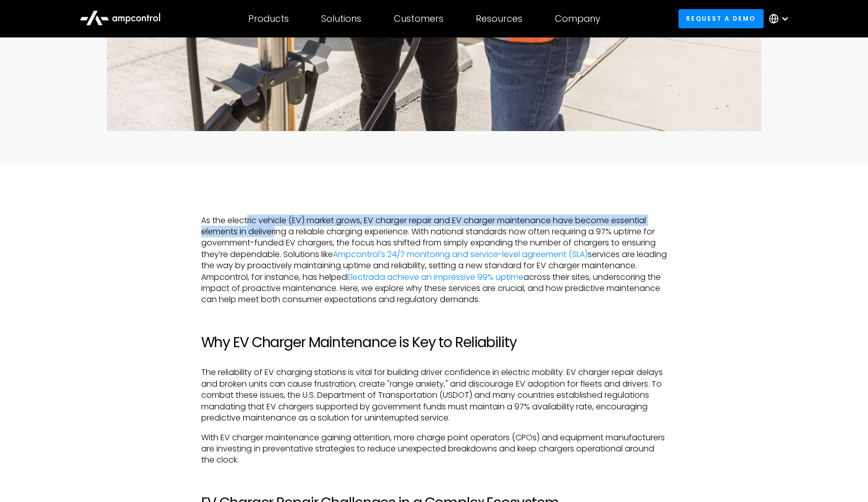 Image resolution: width=868 pixels, height=502 pixels. Describe the element at coordinates (460, 254) in the screenshot. I see `a: Ampcontrol's 24/7 monitoring and service-level agreement (SLA)` at that location.